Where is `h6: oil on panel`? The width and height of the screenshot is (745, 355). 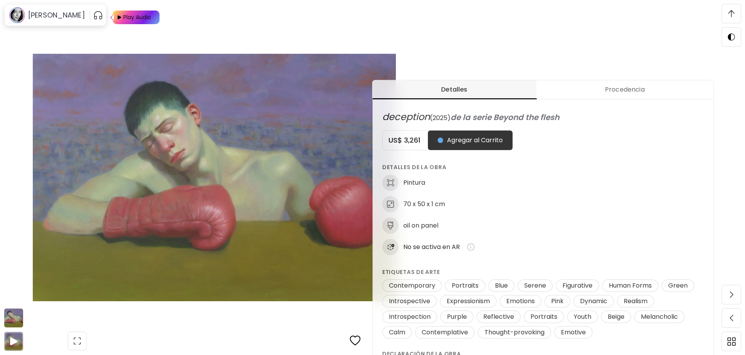 h6: oil on panel is located at coordinates (421, 226).